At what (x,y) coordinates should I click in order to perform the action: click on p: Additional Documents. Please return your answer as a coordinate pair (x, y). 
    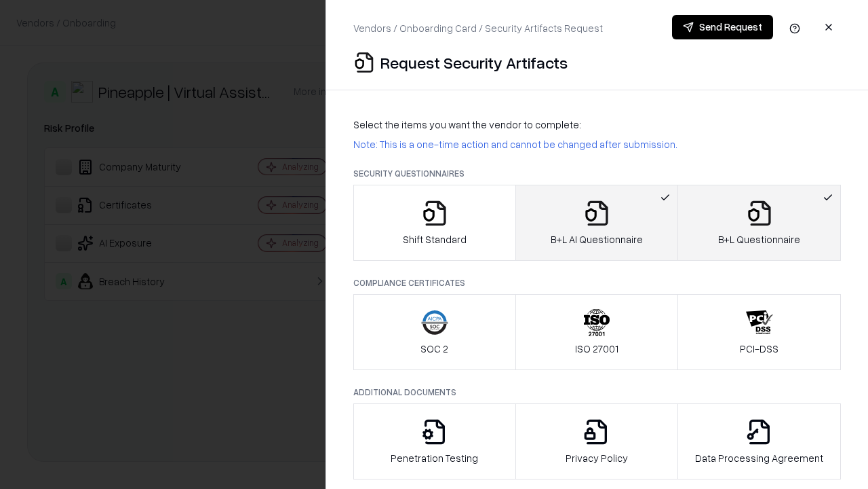
    Looking at the image, I should click on (597, 392).